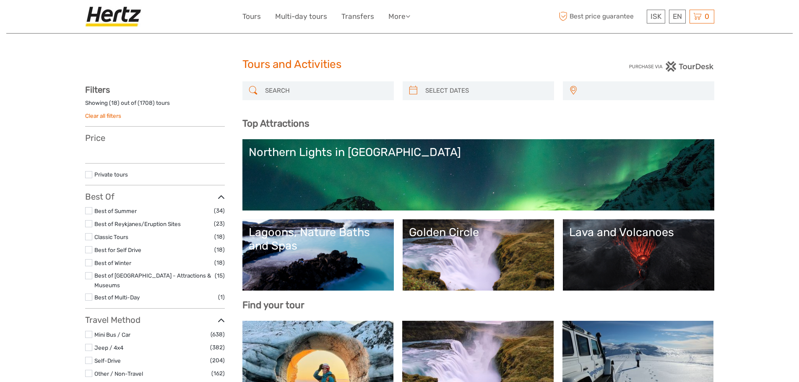 Image resolution: width=799 pixels, height=382 pixels. I want to click on span: (162), so click(218, 373).